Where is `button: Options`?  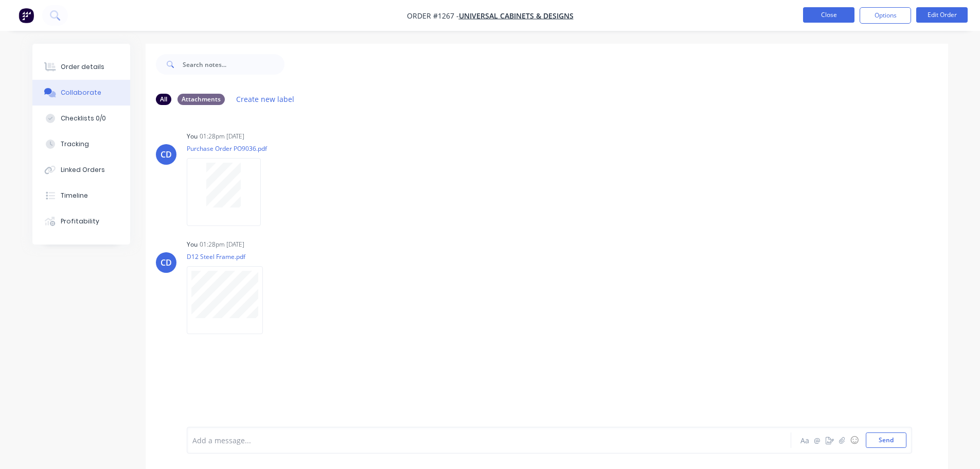 button: Options is located at coordinates (885, 15).